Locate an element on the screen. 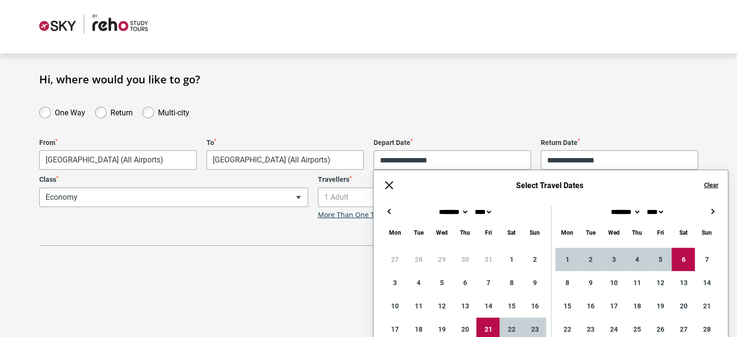 The image size is (737, 337). span: Melbourne, Australia is located at coordinates (118, 160).